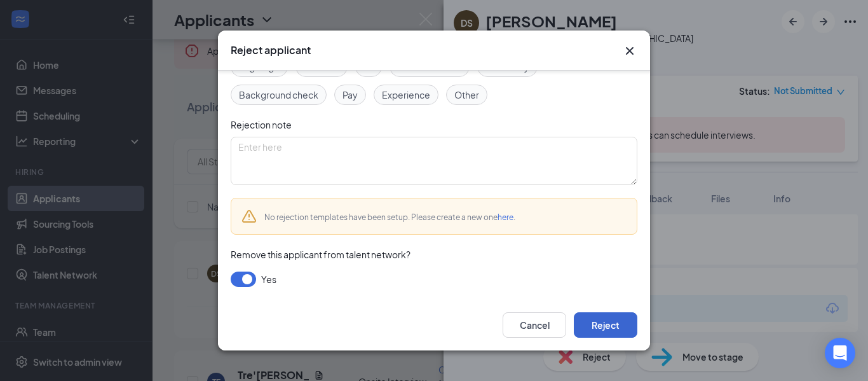 This screenshot has width=868, height=381. What do you see at coordinates (261, 125) in the screenshot?
I see `span: Rejection note` at bounding box center [261, 125].